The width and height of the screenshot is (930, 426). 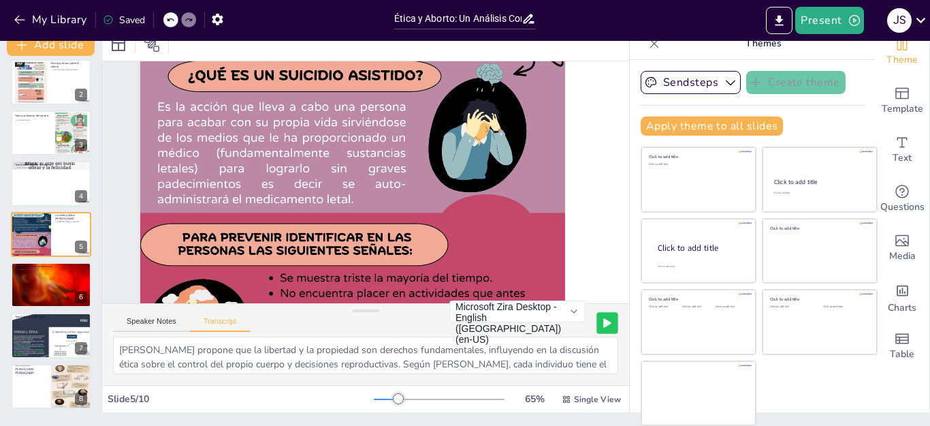 I want to click on span: Table, so click(x=902, y=354).